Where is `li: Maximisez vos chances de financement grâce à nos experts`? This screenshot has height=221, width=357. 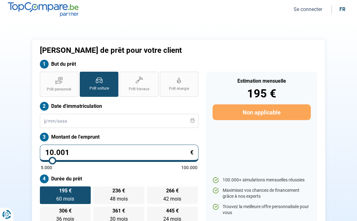 li: Maximisez vos chances de financement grâce à nos experts is located at coordinates (262, 193).